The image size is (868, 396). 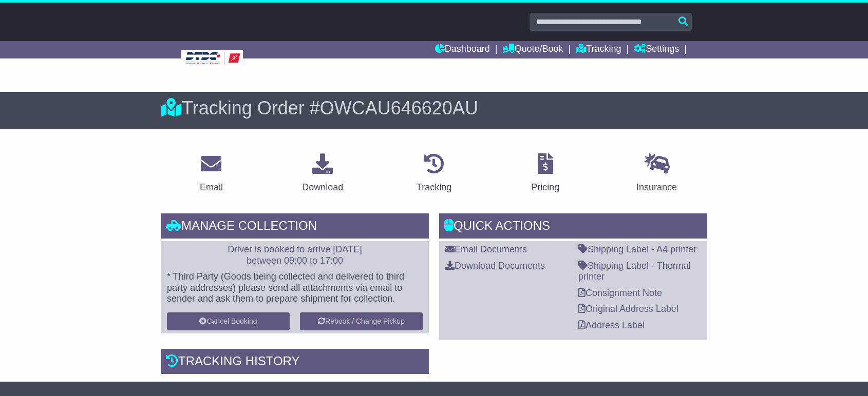 I want to click on a: Consignment Note, so click(x=620, y=293).